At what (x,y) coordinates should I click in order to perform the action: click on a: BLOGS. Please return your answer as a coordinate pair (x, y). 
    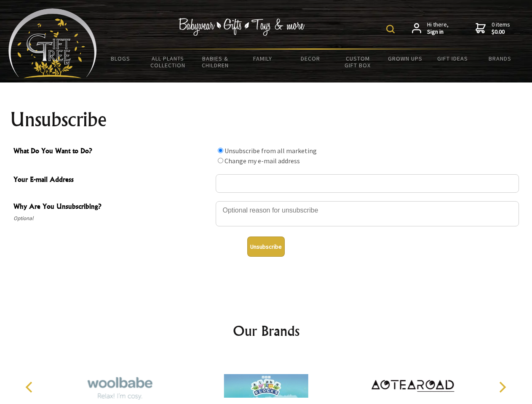
    Looking at the image, I should click on (120, 59).